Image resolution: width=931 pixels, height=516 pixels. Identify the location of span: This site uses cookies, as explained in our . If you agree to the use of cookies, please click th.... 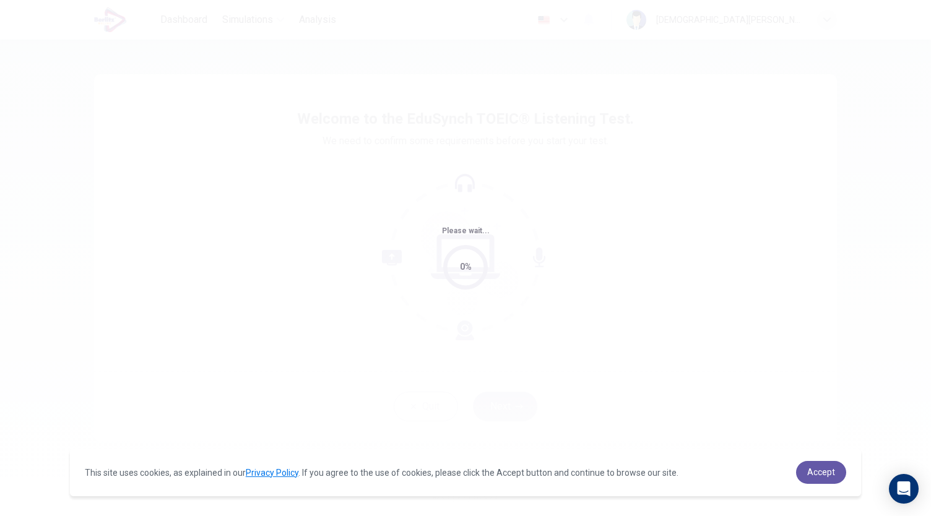
(381, 473).